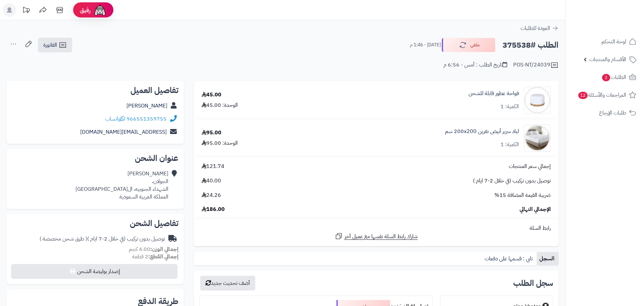 Image resolution: width=644 pixels, height=306 pixels. I want to click on button: ملغي, so click(469, 45).